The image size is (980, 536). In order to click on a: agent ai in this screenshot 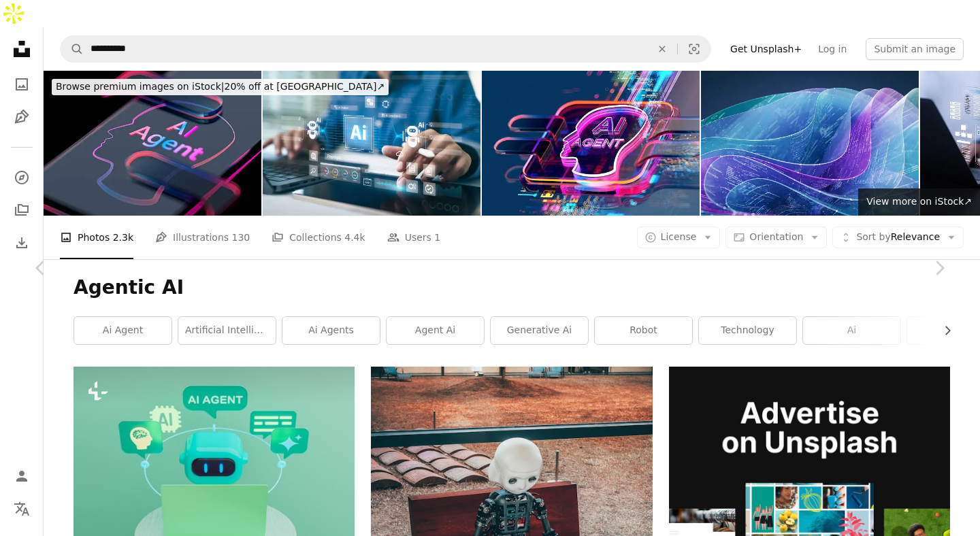, I will do `click(435, 330)`.